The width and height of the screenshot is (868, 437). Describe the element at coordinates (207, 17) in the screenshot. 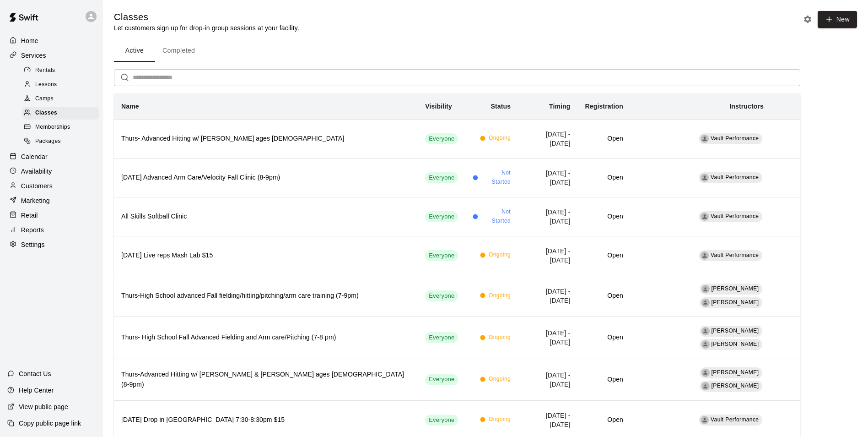

I see `h5: Classes` at that location.